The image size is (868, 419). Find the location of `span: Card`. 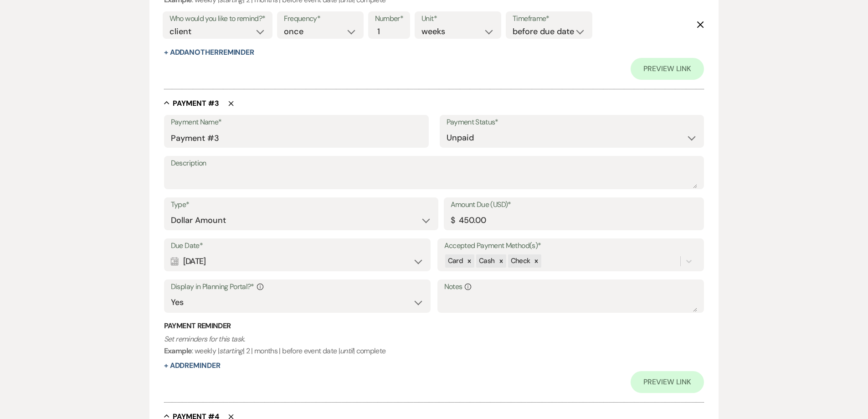

span: Card is located at coordinates (456, 261).